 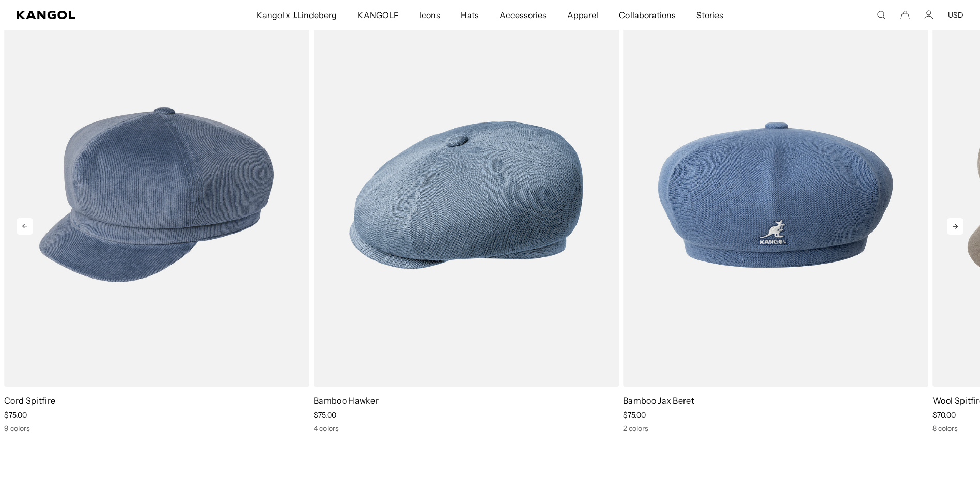 I want to click on a: Bamboo Jax Beret, so click(x=658, y=400).